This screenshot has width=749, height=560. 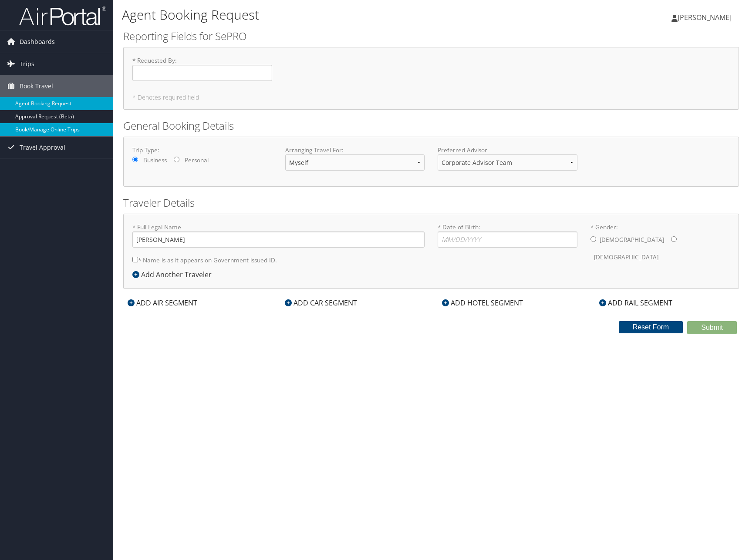 I want to click on label: Arranging Travel For:, so click(x=355, y=150).